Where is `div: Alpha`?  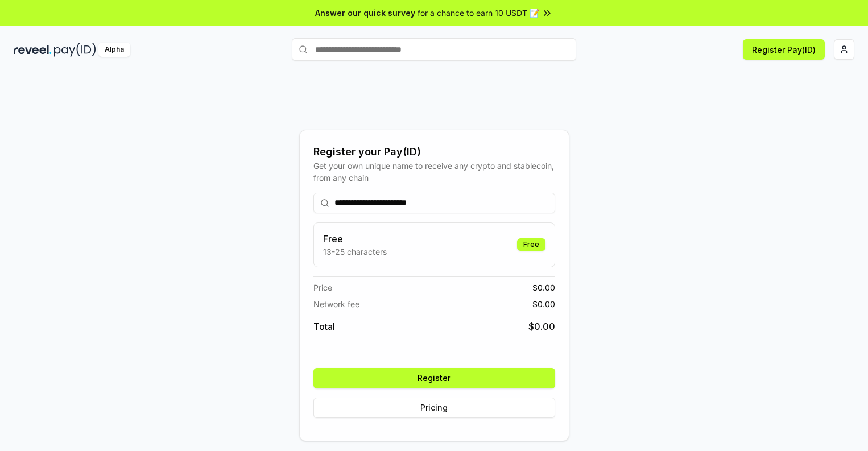
div: Alpha is located at coordinates (114, 50).